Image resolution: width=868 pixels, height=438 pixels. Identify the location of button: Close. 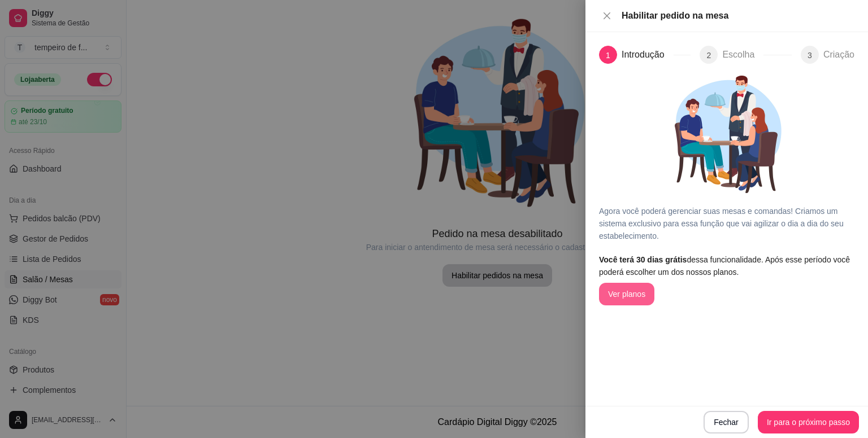
(606, 16).